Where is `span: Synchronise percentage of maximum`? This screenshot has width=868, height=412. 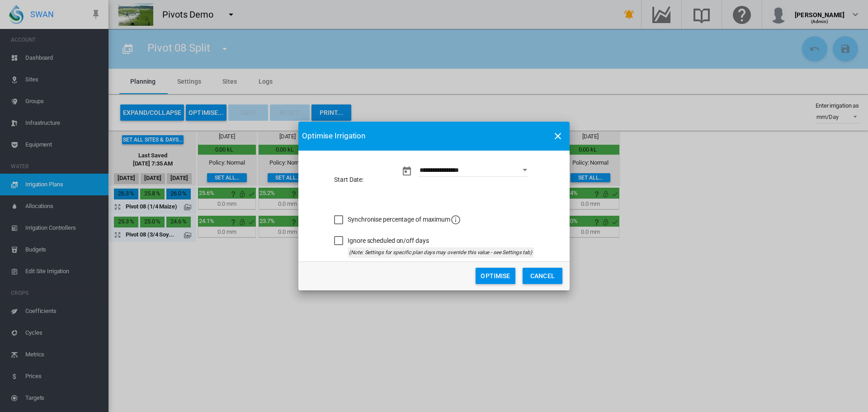 span: Synchronise percentage of maximum is located at coordinates (404, 220).